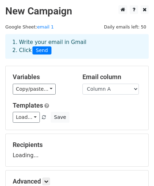  Describe the element at coordinates (125, 27) in the screenshot. I see `span: Daily emails left: 50` at that location.